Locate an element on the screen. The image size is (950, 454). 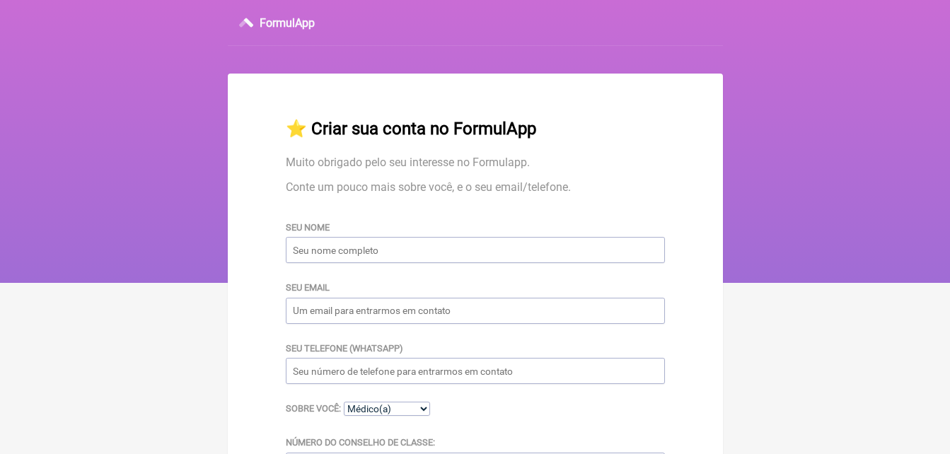
h3: FormulApp is located at coordinates (287, 23).